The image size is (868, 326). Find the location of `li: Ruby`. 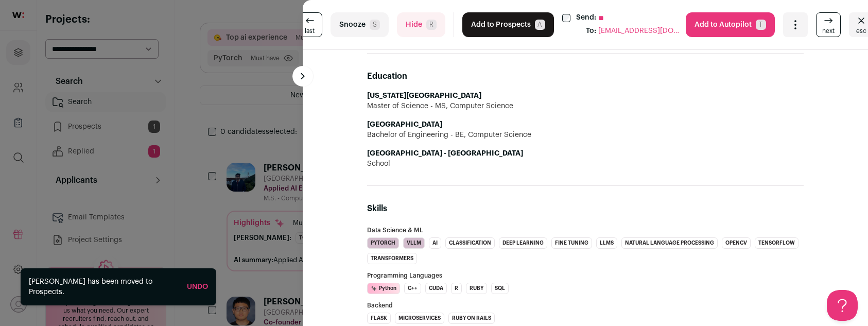

li: Ruby is located at coordinates (476, 288).